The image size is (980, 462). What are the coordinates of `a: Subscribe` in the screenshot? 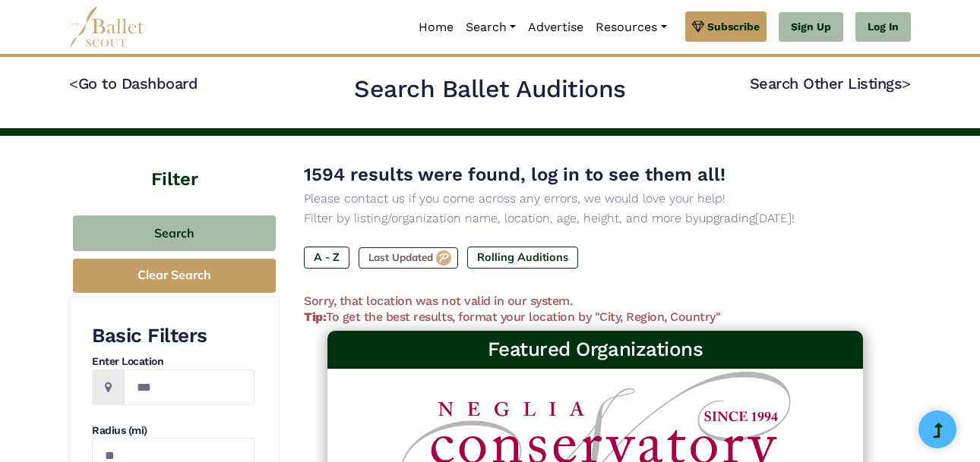 It's located at (725, 26).